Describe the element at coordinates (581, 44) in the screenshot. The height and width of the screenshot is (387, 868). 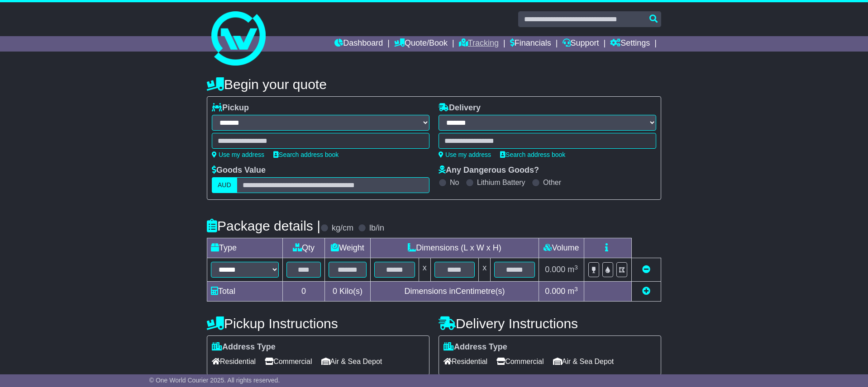
I see `a: Support` at that location.